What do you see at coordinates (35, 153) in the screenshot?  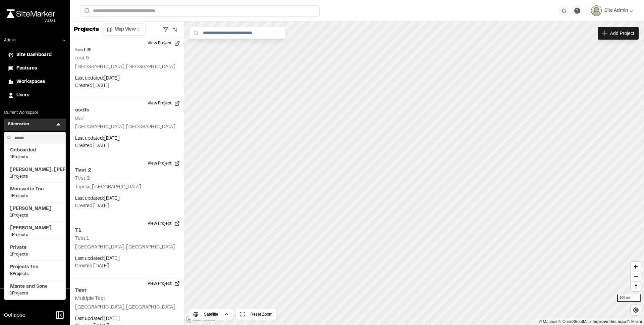 I see `a: Onboarded1Projects` at bounding box center [35, 153].